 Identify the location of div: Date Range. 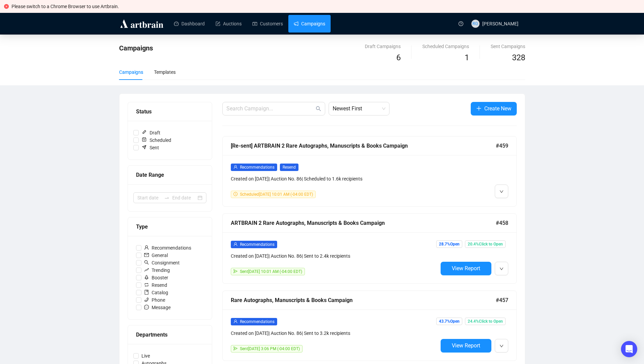
(170, 175).